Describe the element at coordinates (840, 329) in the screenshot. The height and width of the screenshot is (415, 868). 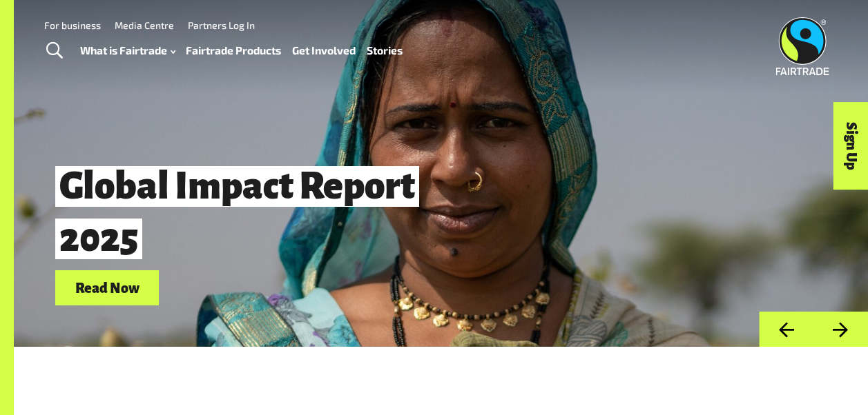
I see `button: Next` at that location.